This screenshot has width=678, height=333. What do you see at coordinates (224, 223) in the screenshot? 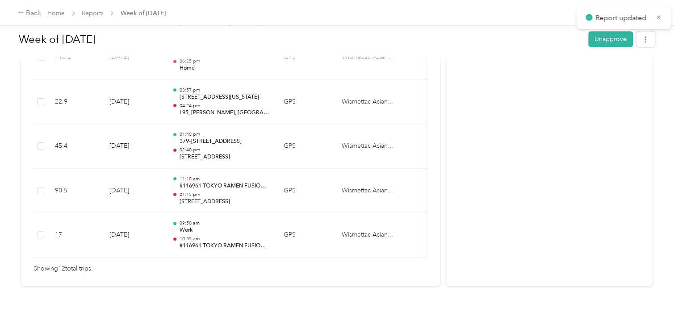
I see `p: 09:50 am` at bounding box center [224, 223].